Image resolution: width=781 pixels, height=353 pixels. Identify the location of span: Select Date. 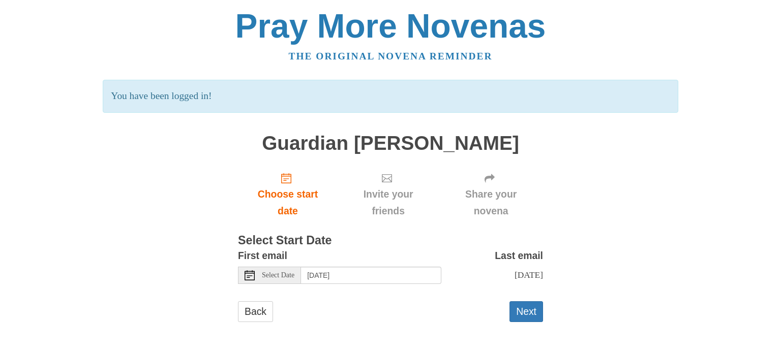
(278, 276).